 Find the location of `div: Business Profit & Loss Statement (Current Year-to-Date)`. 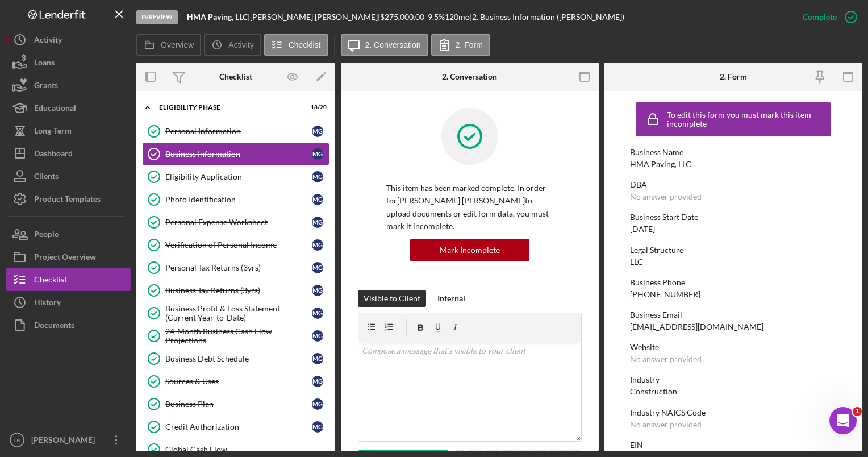

div: Business Profit & Loss Statement (Current Year-to-Date) is located at coordinates (239, 313).